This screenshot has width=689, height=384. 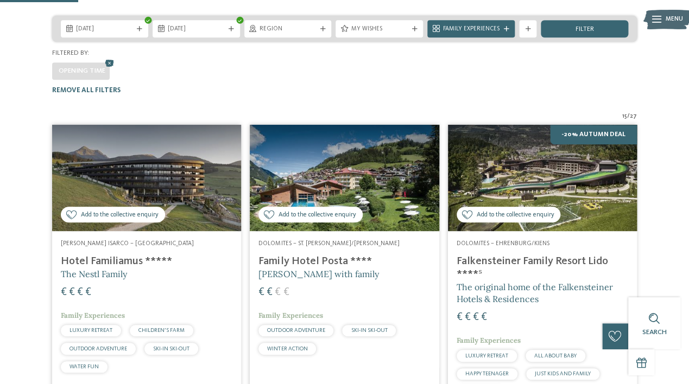 I want to click on span: CHILDREN’S FARM, so click(x=161, y=330).